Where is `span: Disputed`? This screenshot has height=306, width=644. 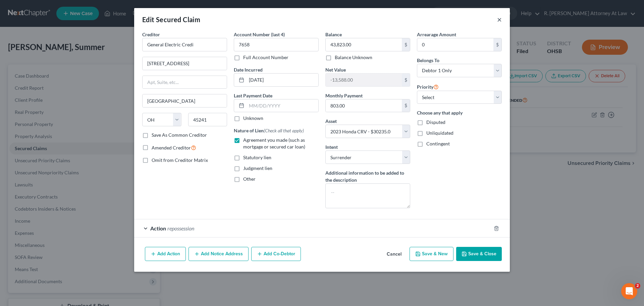
span: Disputed is located at coordinates (436, 122).